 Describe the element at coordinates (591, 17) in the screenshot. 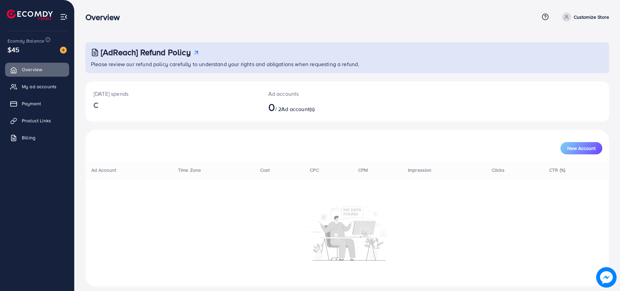

I see `p: Customize Store` at that location.